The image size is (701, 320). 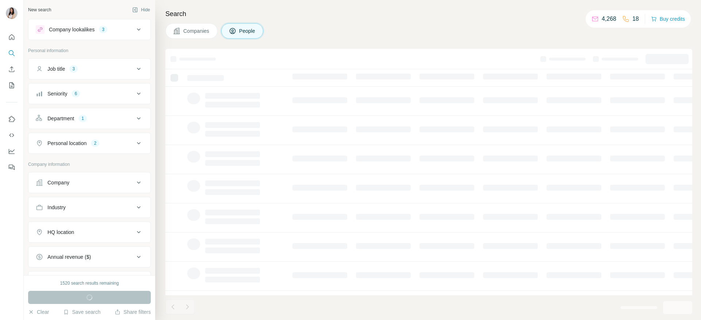 I want to click on span: People, so click(x=247, y=31).